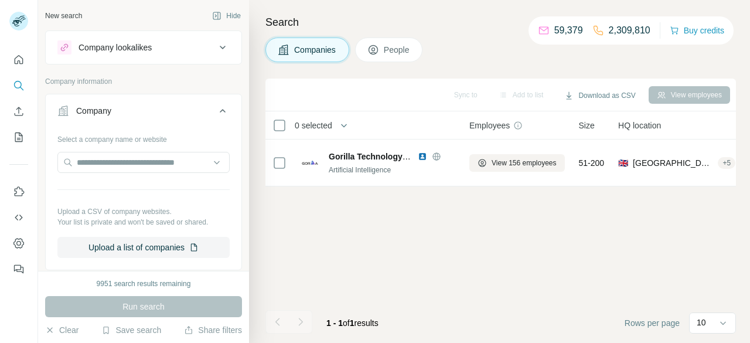 Image resolution: width=750 pixels, height=343 pixels. Describe the element at coordinates (144, 222) in the screenshot. I see `p: Your list is private and won't be saved or shared.` at that location.